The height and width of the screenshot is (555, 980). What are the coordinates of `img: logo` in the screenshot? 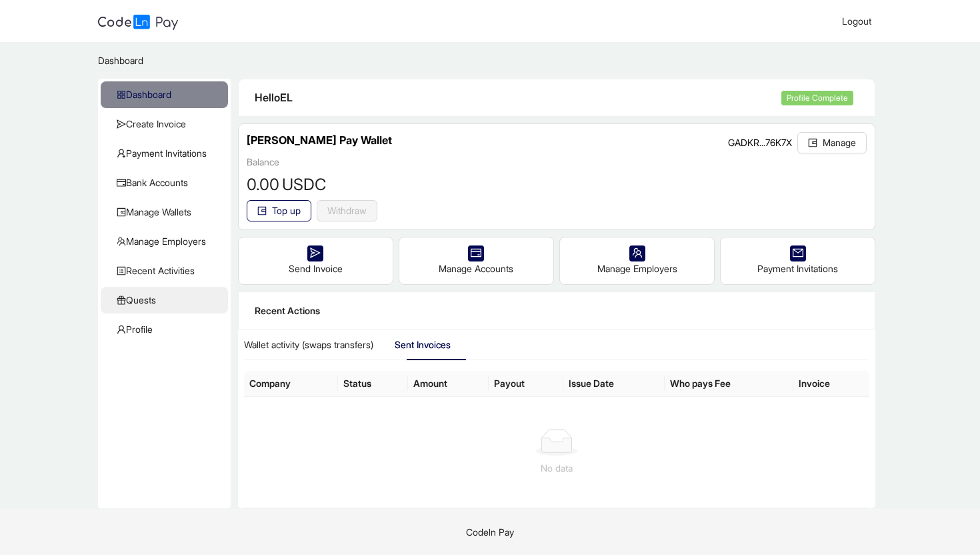 It's located at (138, 22).